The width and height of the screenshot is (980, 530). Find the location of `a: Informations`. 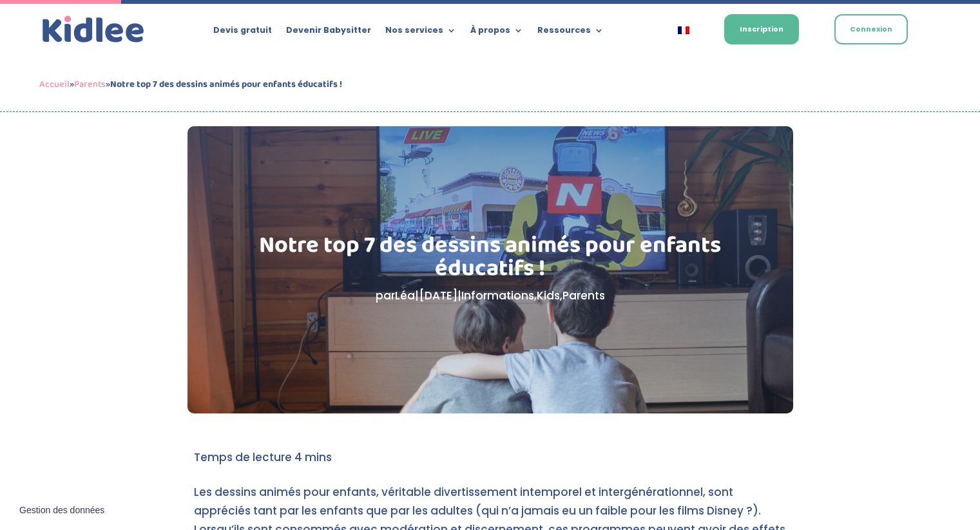

a: Informations is located at coordinates (498, 295).